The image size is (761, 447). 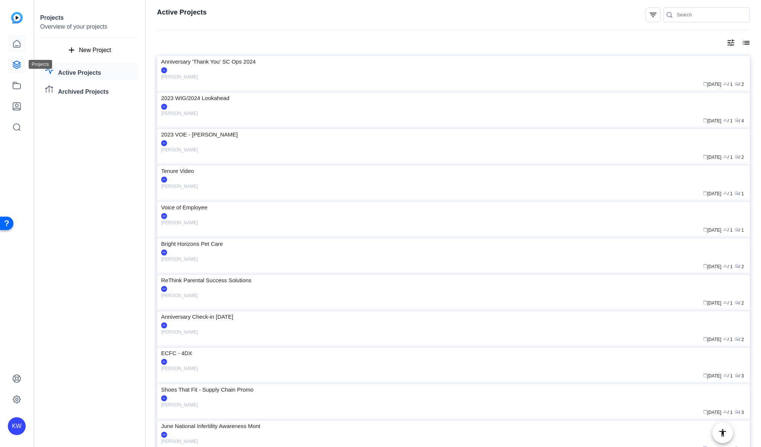 What do you see at coordinates (653, 15) in the screenshot?
I see `mat-icon: filter_list` at bounding box center [653, 15].